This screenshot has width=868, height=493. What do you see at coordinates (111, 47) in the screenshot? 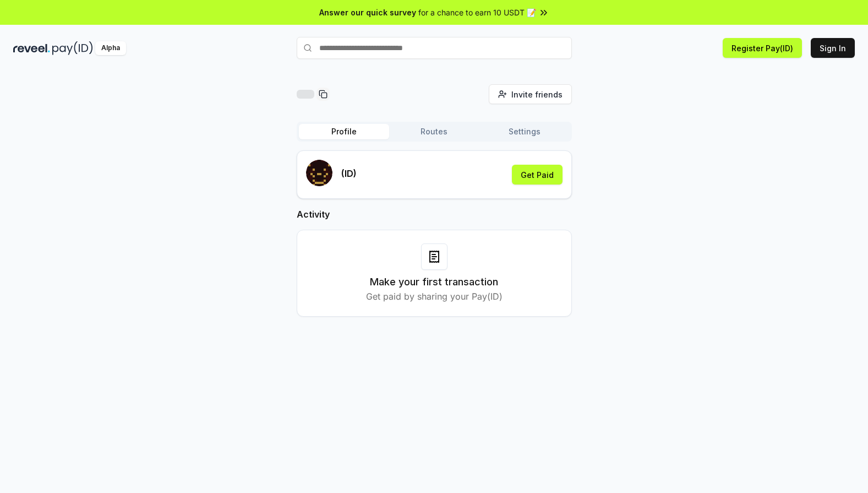
I see `div: Alpha` at bounding box center [111, 47].